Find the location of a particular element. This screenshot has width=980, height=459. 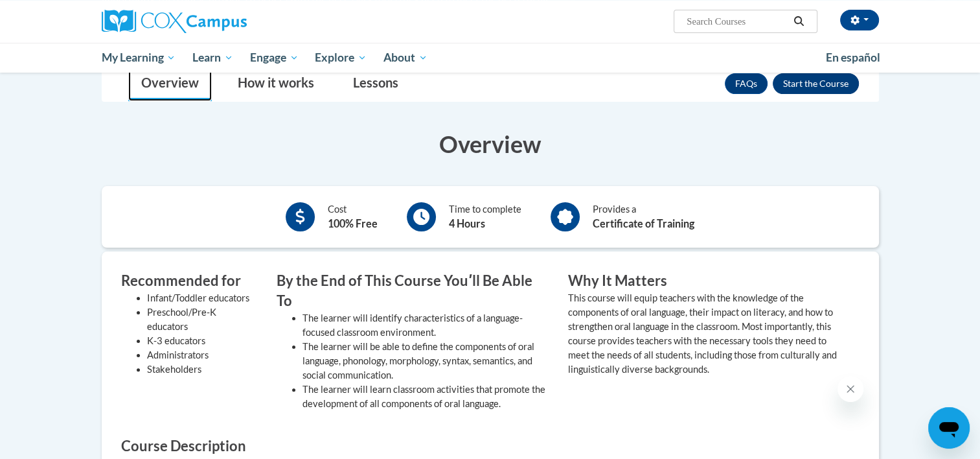

h3: Overview is located at coordinates (490, 144).